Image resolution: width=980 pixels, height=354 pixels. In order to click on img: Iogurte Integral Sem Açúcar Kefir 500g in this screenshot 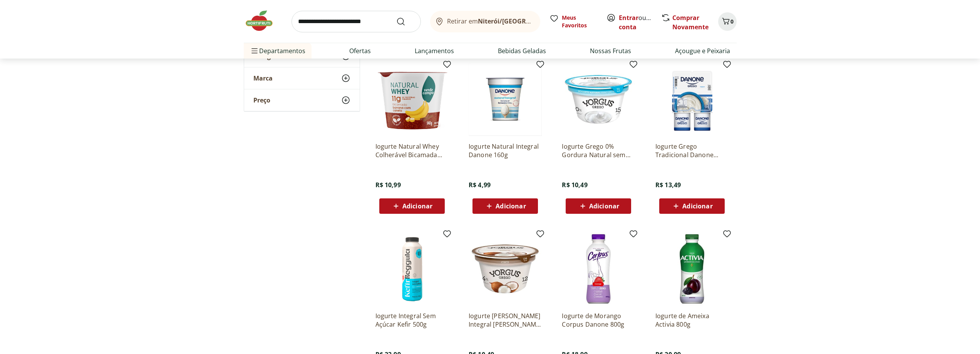, I will do `click(412, 269)`.